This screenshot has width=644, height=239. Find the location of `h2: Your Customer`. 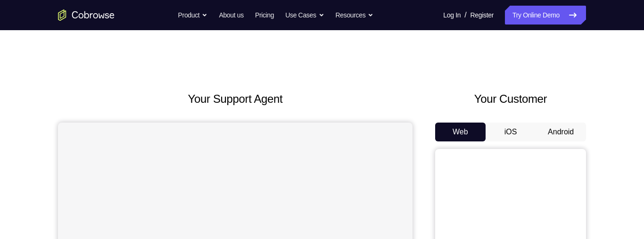

h2: Your Customer is located at coordinates (511, 99).